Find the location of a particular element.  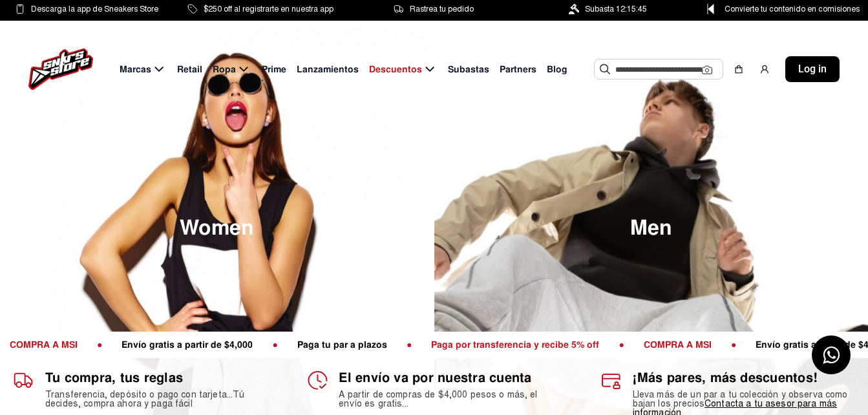

img: shopping is located at coordinates (739, 69).